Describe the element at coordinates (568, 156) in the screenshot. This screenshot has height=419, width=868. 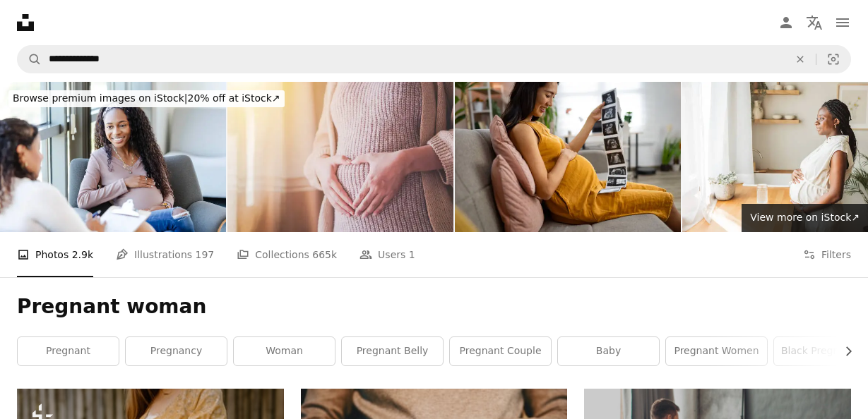
I see `img: My ultrasound results` at that location.